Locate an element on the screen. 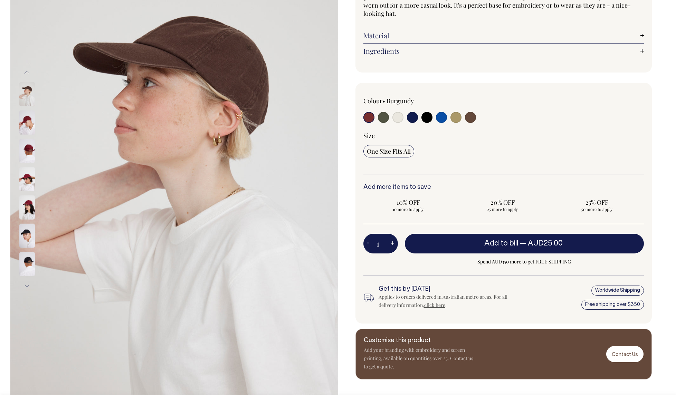 The image size is (676, 395). input: 20% OFF 25 more to apply is located at coordinates (502, 205).